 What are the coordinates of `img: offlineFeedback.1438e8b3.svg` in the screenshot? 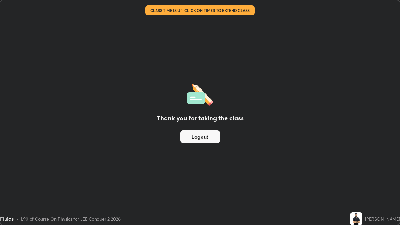 It's located at (200, 94).